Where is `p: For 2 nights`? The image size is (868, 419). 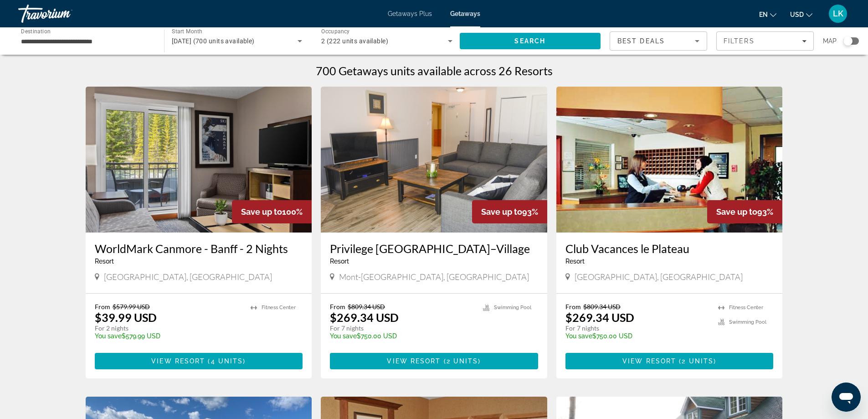
p: For 2 nights is located at coordinates (168, 328).